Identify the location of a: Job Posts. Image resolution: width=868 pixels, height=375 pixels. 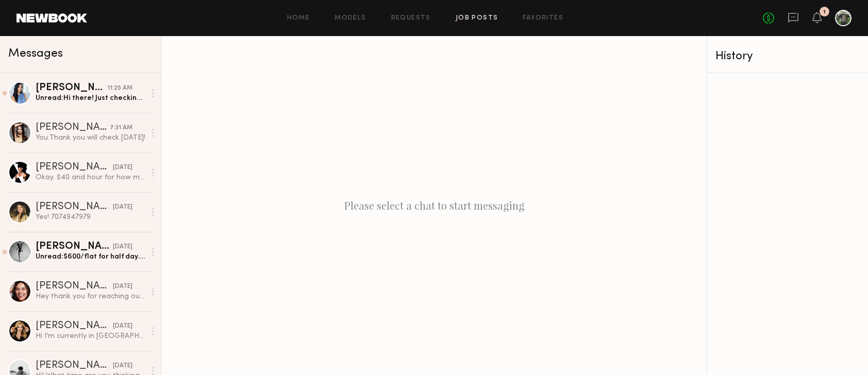
(477, 18).